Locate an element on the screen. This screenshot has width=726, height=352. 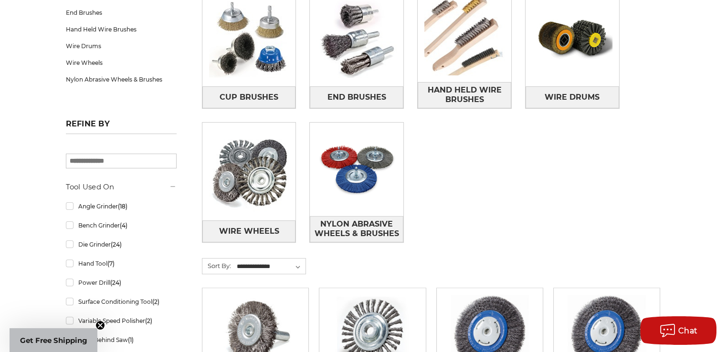
h5: Refine by is located at coordinates (121, 126).